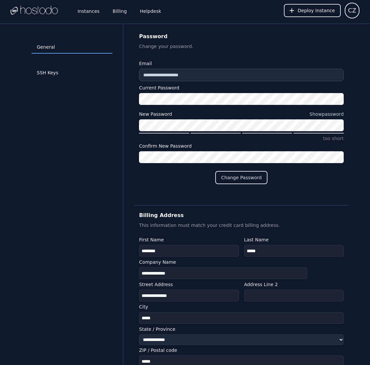 Image resolution: width=370 pixels, height=365 pixels. What do you see at coordinates (294, 240) in the screenshot?
I see `label: Last Name` at bounding box center [294, 240].